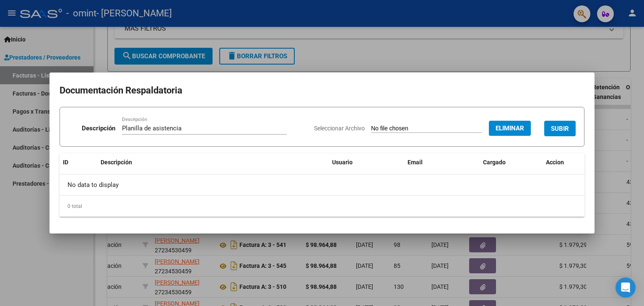 This screenshot has height=306, width=644. Describe the element at coordinates (66, 162) in the screenshot. I see `span: ID` at that location.